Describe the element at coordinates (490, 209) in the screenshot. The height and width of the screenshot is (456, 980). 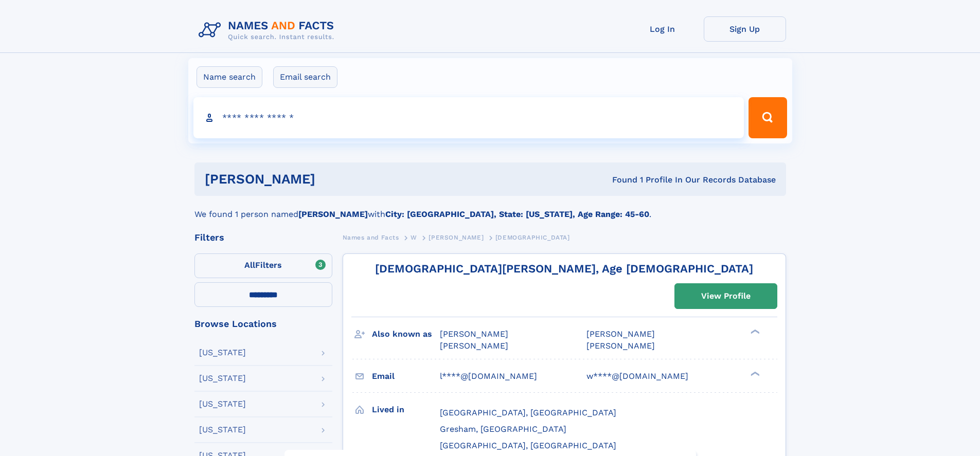
I see `div: We found 1 person named with .` at that location.